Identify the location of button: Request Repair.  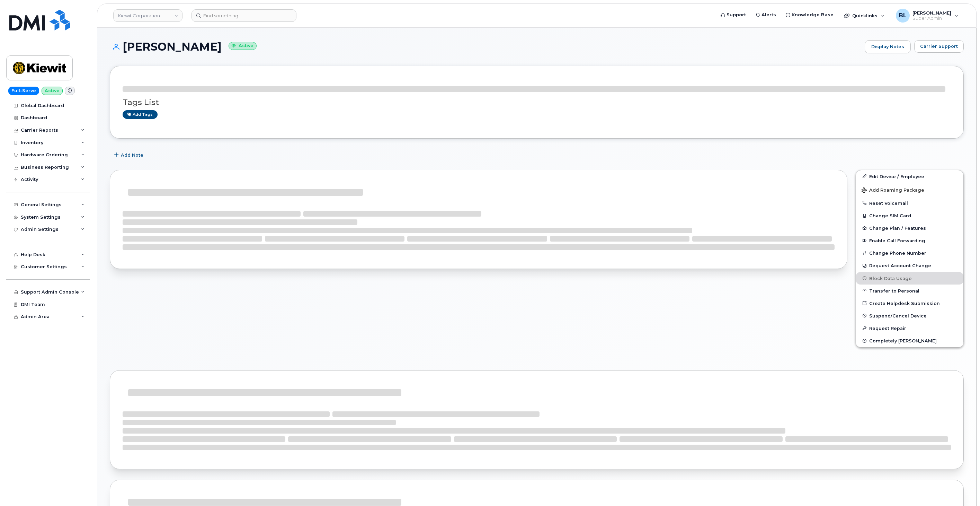
(910, 328).